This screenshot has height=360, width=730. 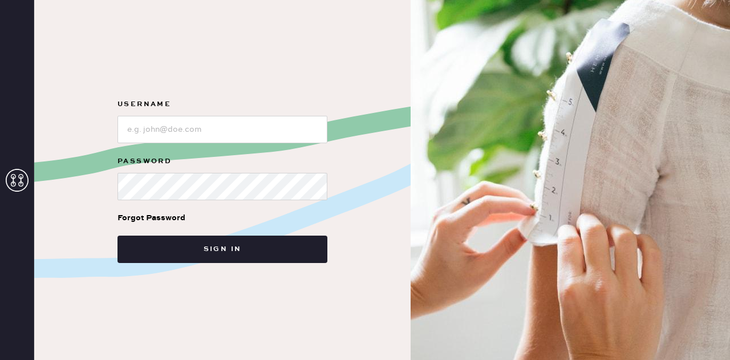 I want to click on label: Password, so click(x=222, y=161).